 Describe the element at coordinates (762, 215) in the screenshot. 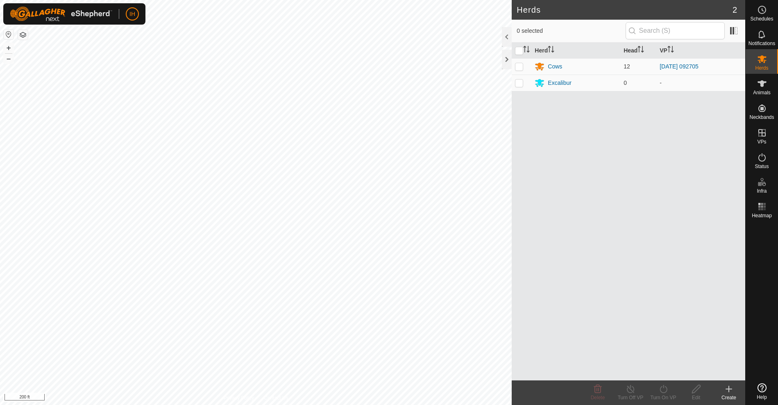

I see `span: Heatmap` at that location.